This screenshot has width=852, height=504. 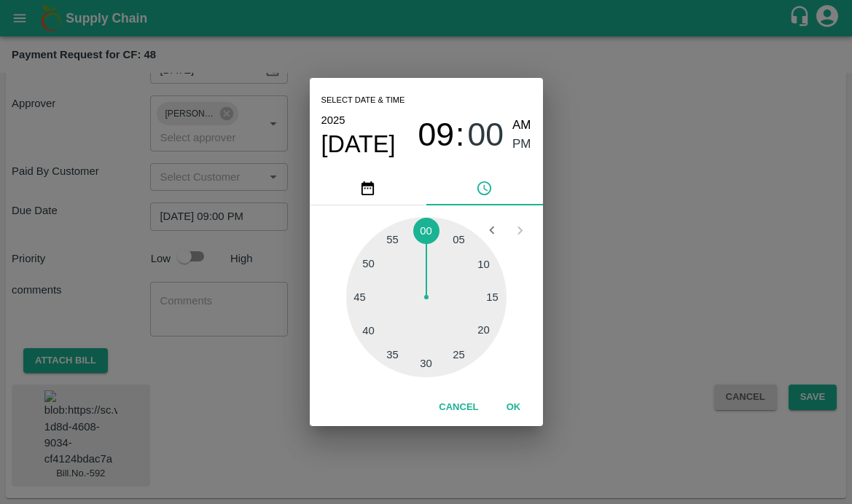 I want to click on button: Cancel, so click(x=458, y=407).